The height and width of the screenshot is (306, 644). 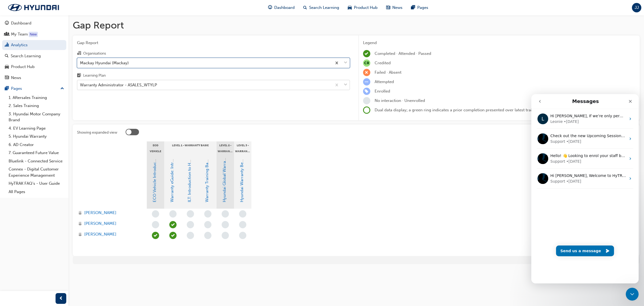 I want to click on div: Profile image for Leonie, so click(x=11, y=25).